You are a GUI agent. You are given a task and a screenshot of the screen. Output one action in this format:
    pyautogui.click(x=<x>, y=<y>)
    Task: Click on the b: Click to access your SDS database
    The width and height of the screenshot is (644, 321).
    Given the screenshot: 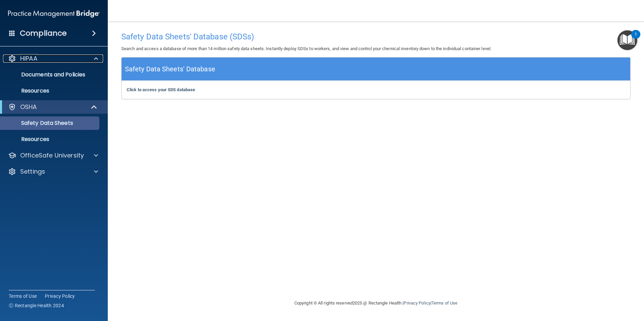 What is the action you would take?
    pyautogui.click(x=160, y=89)
    